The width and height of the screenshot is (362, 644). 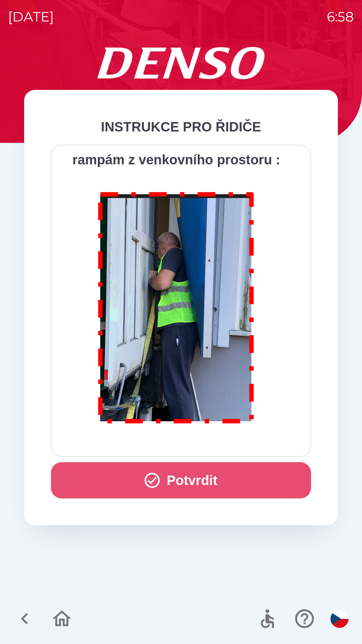 I want to click on img: cs flag, so click(x=340, y=619).